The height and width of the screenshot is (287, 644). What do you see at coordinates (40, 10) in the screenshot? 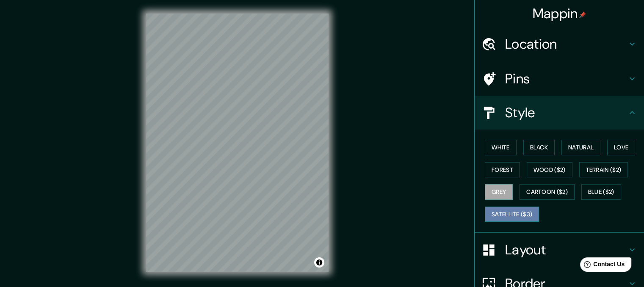
I see `span: Contact Us` at bounding box center [40, 10].